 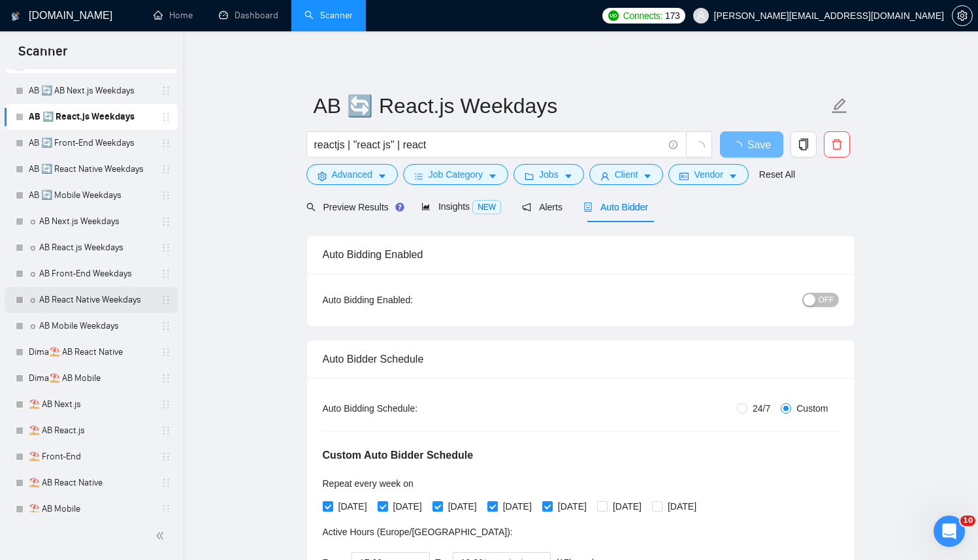 What do you see at coordinates (419, 176) in the screenshot?
I see `span: bars` at bounding box center [419, 176].